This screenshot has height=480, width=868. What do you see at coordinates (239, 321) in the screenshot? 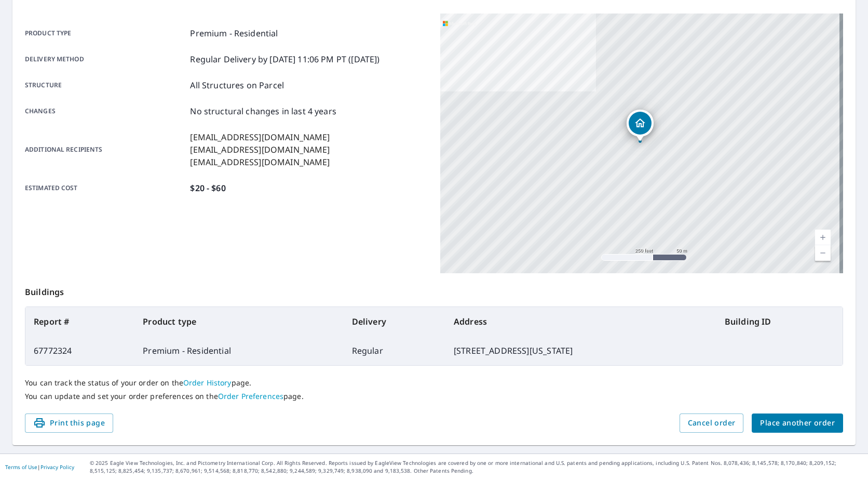
I see `th: Product type` at bounding box center [239, 321].